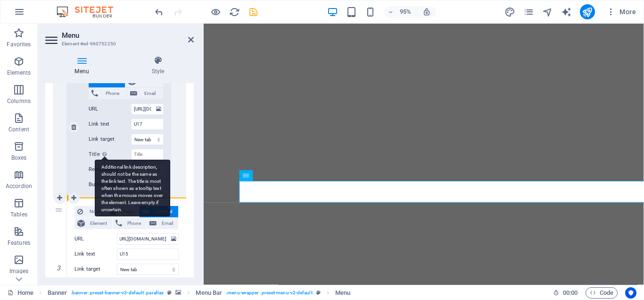 Image resolution: width=644 pixels, height=300 pixels. What do you see at coordinates (95, 211) in the screenshot?
I see `span: None` at bounding box center [95, 211].